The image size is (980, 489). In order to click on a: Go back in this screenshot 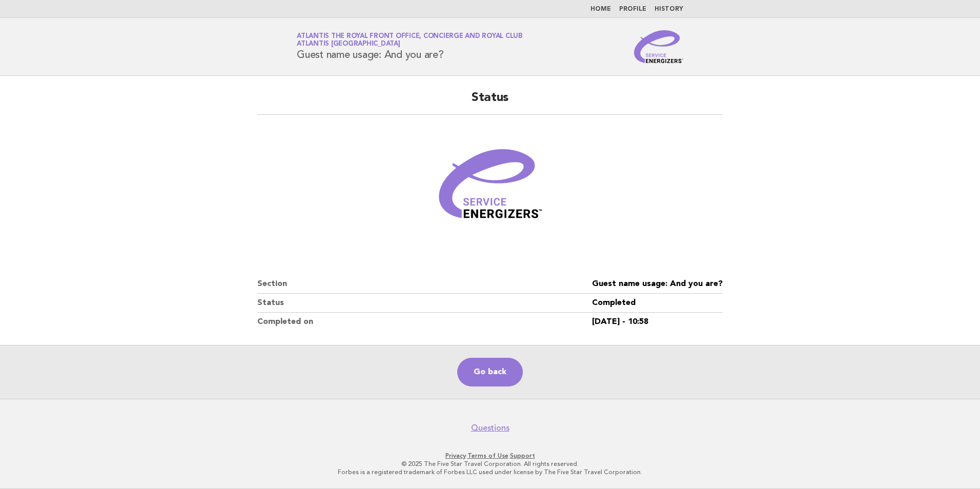, I will do `click(490, 372)`.